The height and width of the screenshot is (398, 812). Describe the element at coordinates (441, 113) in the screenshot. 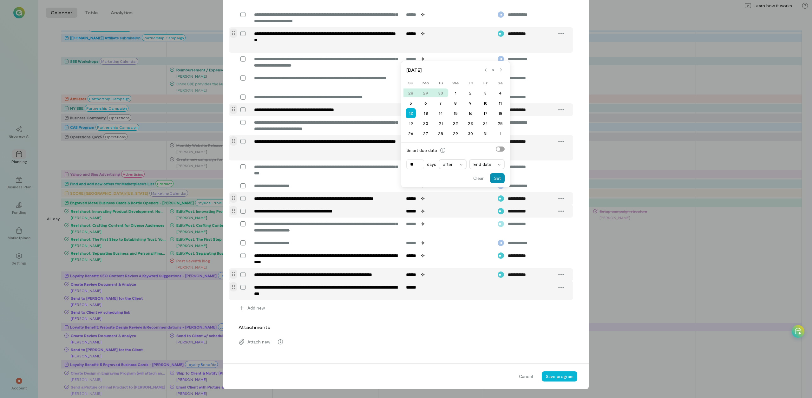

I see `div: Choose Tuesday, October 14th, 2025` at that location.